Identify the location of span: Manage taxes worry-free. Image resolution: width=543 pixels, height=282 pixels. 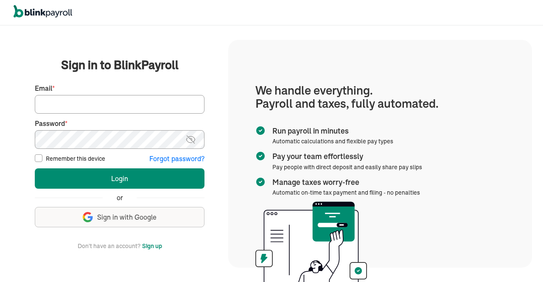
(344, 182).